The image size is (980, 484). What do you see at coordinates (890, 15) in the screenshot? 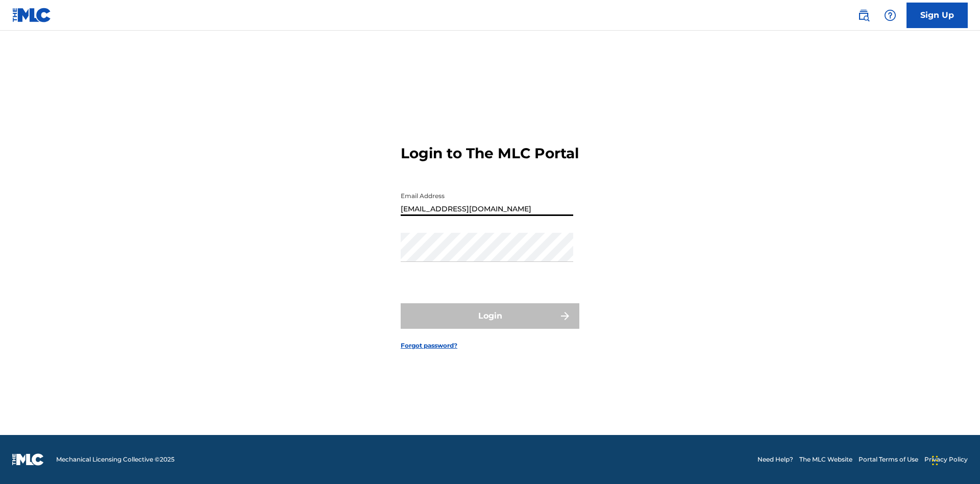
I see `img: help` at bounding box center [890, 15].